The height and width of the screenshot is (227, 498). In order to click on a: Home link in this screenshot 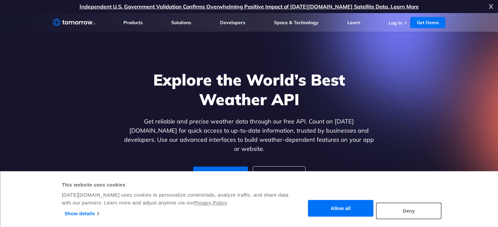, I will do `click(74, 23)`.